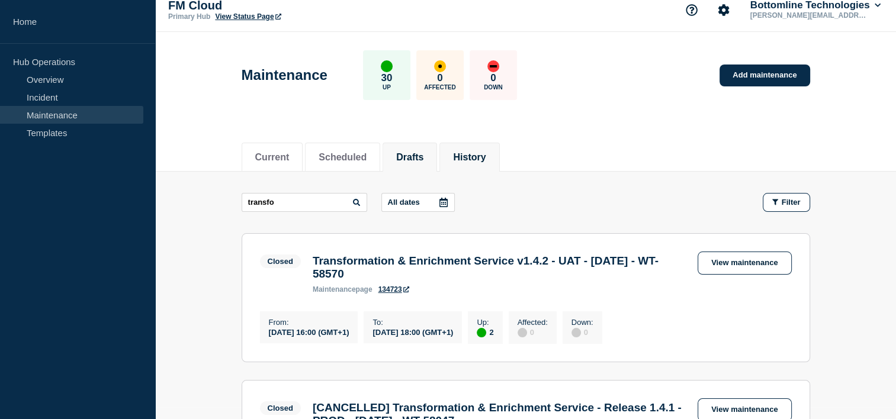 The width and height of the screenshot is (896, 419). Describe the element at coordinates (189, 17) in the screenshot. I see `p: Primary Hub` at that location.